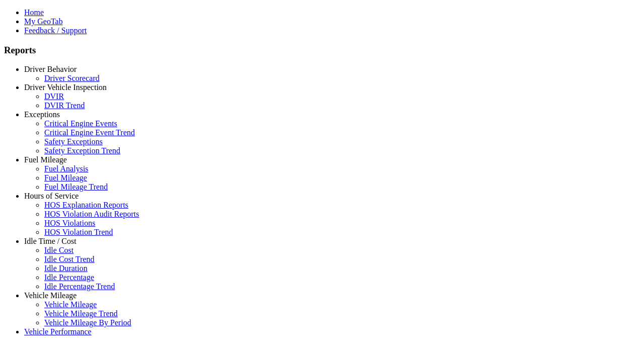 The image size is (644, 362). Describe the element at coordinates (86, 204) in the screenshot. I see `a: HOS Explanation Reports` at that location.